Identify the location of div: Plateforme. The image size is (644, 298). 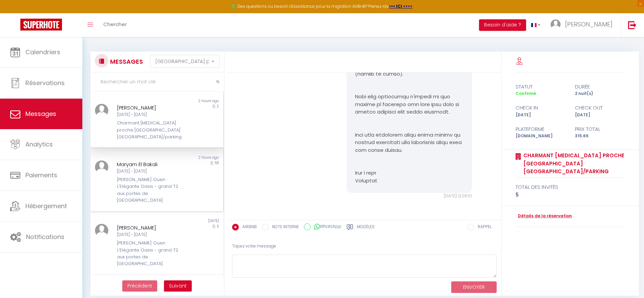
(541, 129).